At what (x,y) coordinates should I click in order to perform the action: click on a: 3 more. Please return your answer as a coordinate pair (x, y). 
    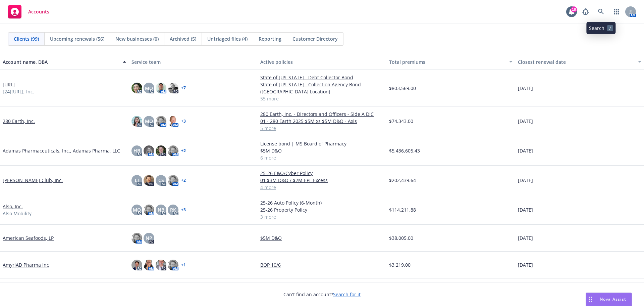
    Looking at the image, I should click on (322, 216).